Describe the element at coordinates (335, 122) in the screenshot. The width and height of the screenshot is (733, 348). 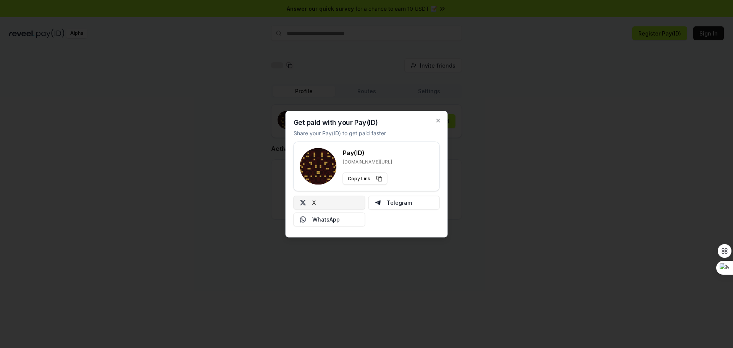
I see `h2: Get paid with your Pay(ID)` at that location.